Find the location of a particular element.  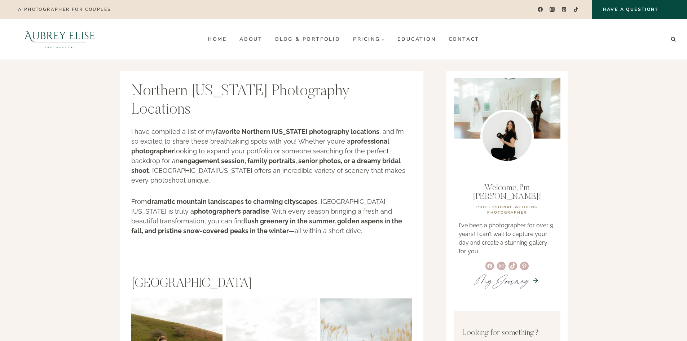

strong: professional photographer is located at coordinates (260, 146).